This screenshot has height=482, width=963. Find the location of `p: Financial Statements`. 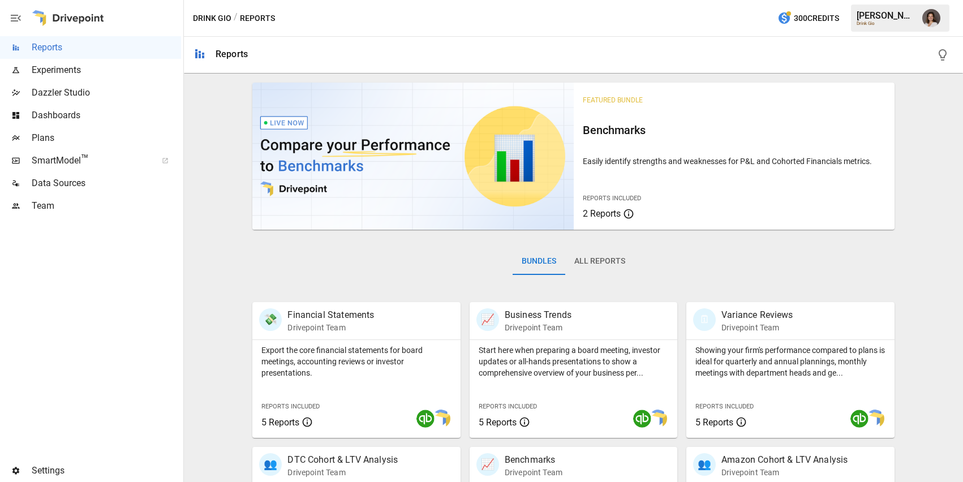

p: Financial Statements is located at coordinates (330, 315).